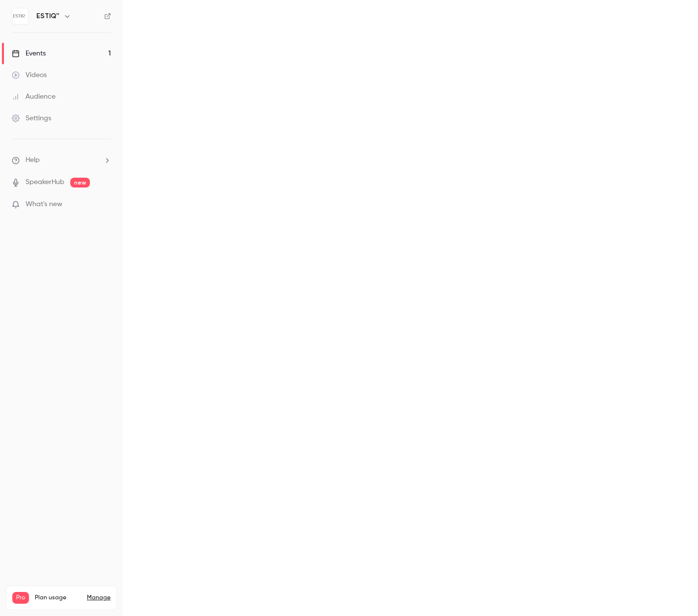 This screenshot has width=698, height=616. I want to click on span: What's new, so click(43, 204).